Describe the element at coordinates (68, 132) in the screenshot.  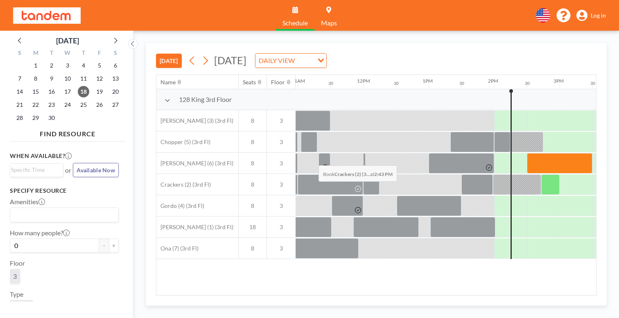
I see `h4: FIND RESOURCE` at that location.